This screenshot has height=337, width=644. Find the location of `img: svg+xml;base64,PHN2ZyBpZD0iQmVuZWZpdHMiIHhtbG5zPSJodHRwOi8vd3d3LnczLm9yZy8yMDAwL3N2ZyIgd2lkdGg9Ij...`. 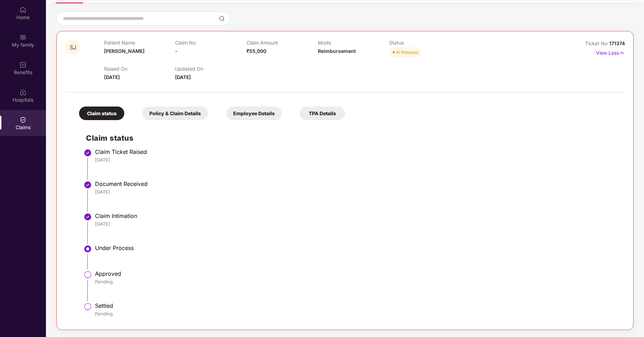

img: svg+xml;base64,PHN2ZyBpZD0iQmVuZWZpdHMiIHhtbG5zPSJodHRwOi8vd3d3LnczLm9yZy8yMDAwL3N2ZyIgd2lkdGg9Ij... is located at coordinates (23, 65).